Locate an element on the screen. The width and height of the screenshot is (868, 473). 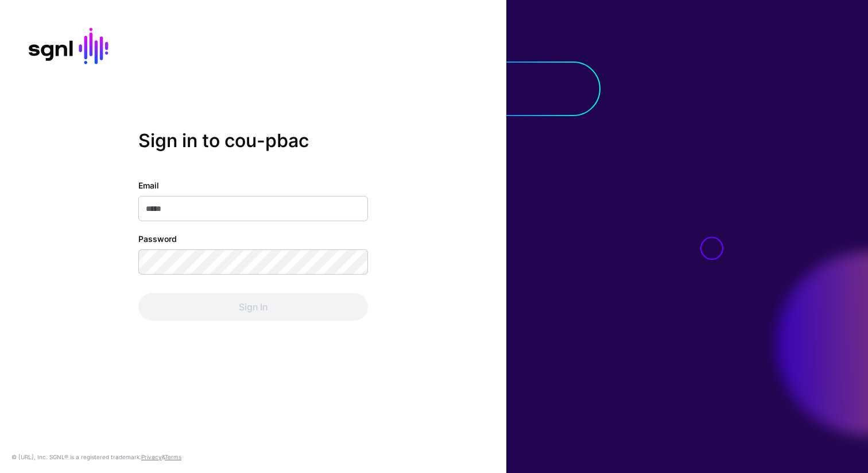
a: Terms is located at coordinates (173, 457).